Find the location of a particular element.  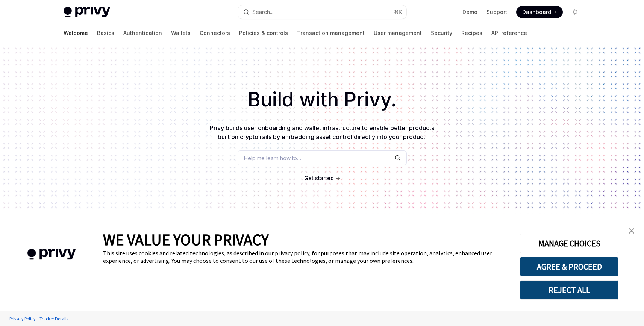

span: Dashboard is located at coordinates (536, 12).